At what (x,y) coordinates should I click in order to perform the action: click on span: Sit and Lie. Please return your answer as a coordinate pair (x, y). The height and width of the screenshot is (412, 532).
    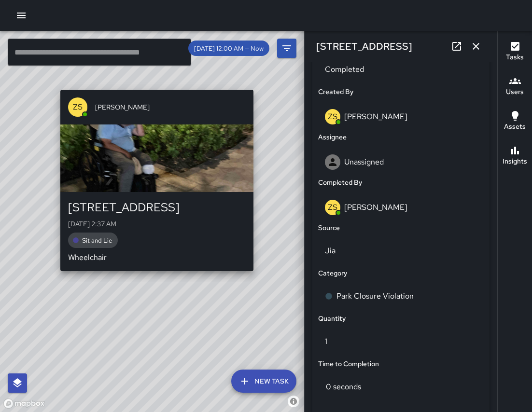
    Looking at the image, I should click on (97, 241).